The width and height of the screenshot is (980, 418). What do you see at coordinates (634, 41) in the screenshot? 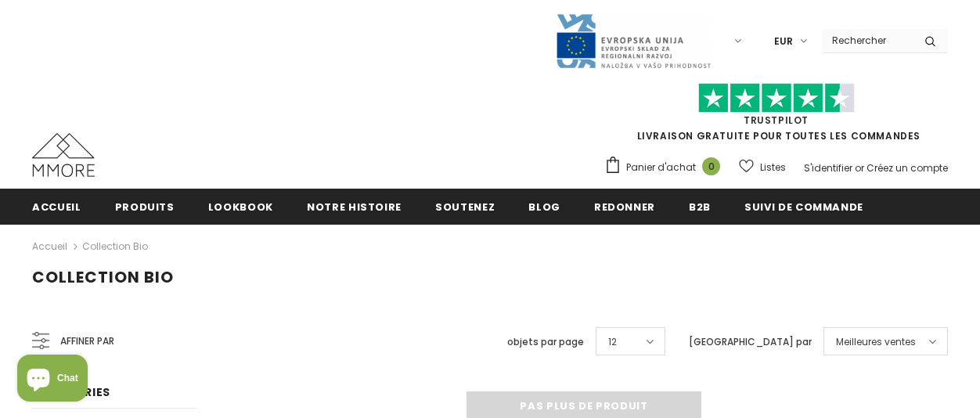
I see `img: Javni Razpis` at bounding box center [634, 41].